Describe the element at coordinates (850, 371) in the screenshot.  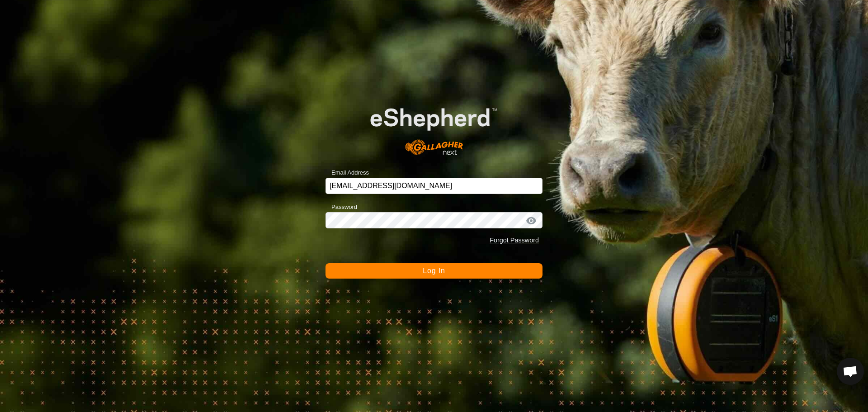
I see `div: Open chat` at that location.